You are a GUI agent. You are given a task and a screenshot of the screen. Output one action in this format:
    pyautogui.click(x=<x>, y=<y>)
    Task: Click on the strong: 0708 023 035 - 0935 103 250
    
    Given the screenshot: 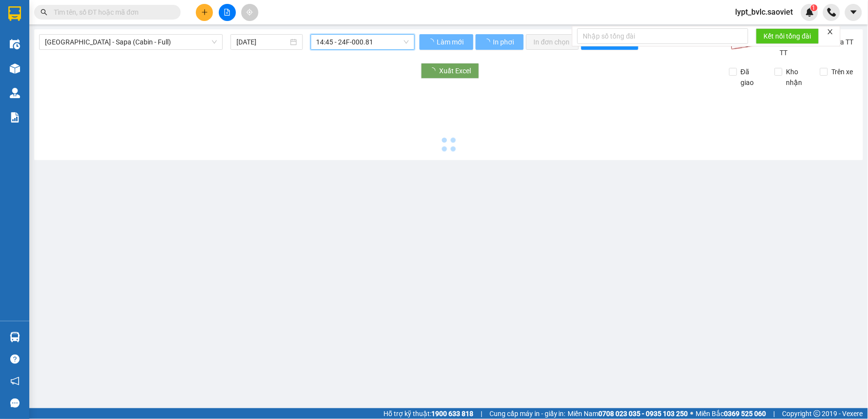 What is the action you would take?
    pyautogui.click(x=644, y=414)
    